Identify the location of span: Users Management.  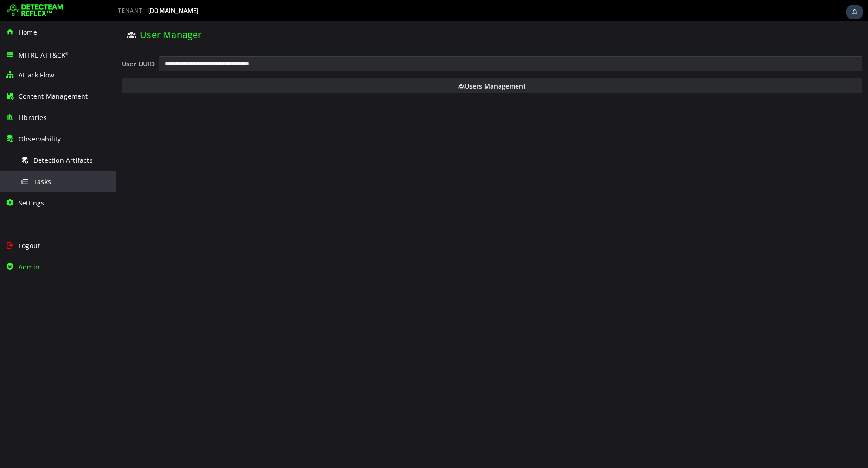
(380, 64).